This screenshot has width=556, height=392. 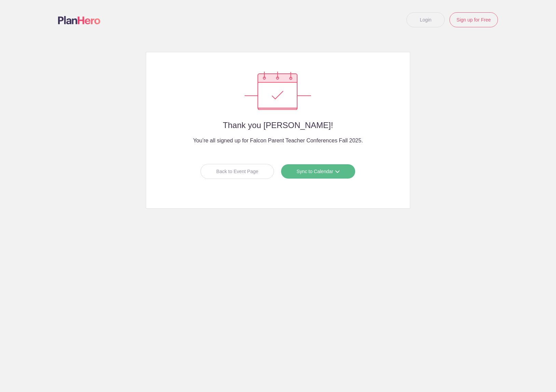 I want to click on a: Sync to Calendar, so click(x=318, y=171).